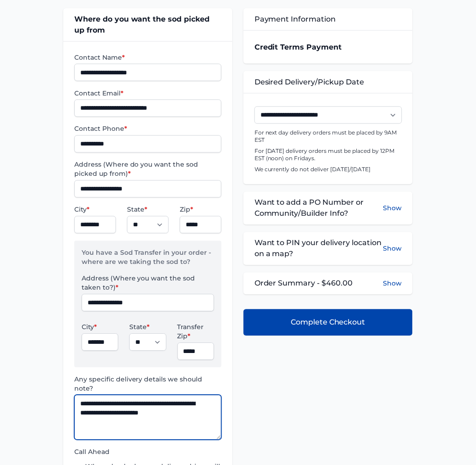 The width and height of the screenshot is (476, 465). I want to click on label: Transfer Zip, so click(196, 332).